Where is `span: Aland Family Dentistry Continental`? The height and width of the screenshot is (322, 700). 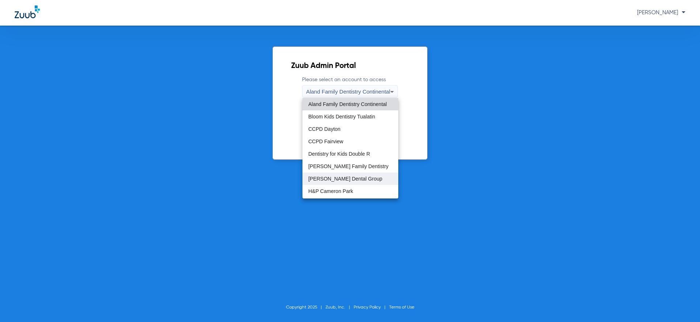 span: Aland Family Dentistry Continental is located at coordinates (347, 104).